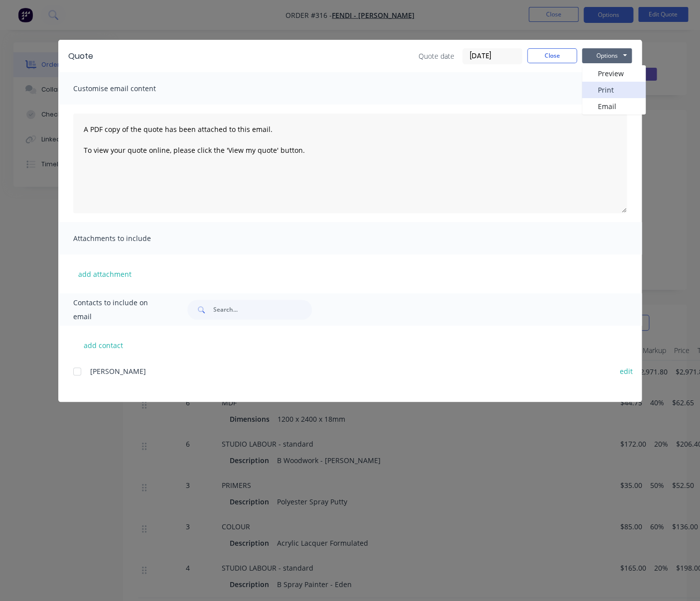 Image resolution: width=700 pixels, height=601 pixels. Describe the element at coordinates (128, 238) in the screenshot. I see `span: Attachments to include` at that location.